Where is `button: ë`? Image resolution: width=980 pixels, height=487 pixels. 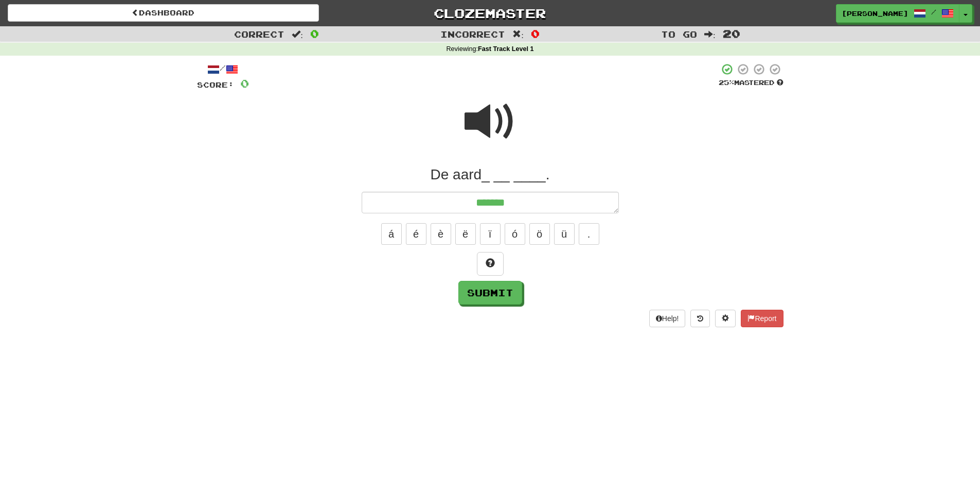 button: ë is located at coordinates (466, 234).